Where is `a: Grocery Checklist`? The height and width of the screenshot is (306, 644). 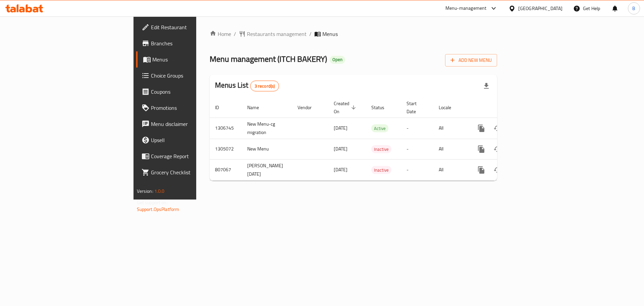 a: Grocery Checklist is located at coordinates (188, 172).